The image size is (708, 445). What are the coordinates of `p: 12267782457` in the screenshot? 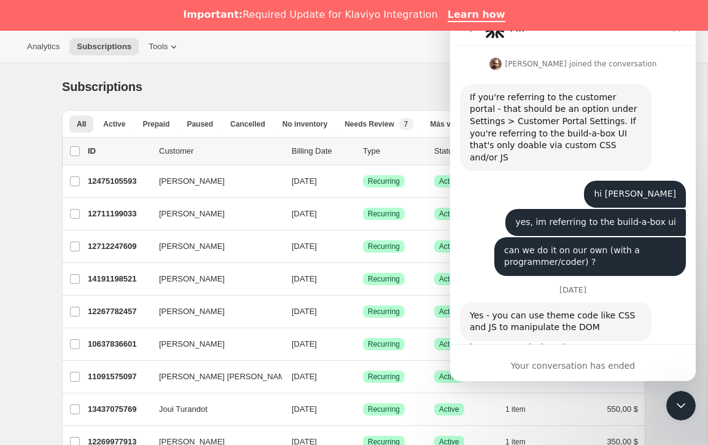 It's located at (118, 311).